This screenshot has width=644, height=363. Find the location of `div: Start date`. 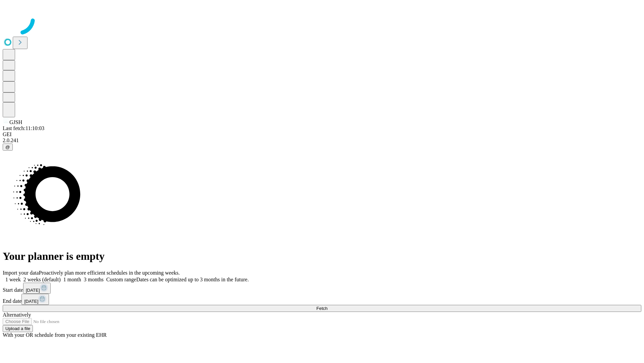

div: Start date is located at coordinates (322, 288).